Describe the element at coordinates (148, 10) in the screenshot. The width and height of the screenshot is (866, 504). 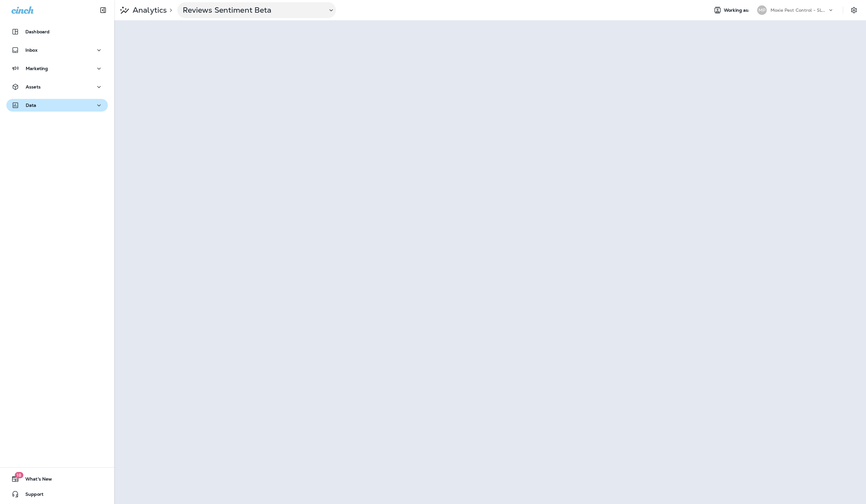
I see `p: Analytics` at that location.